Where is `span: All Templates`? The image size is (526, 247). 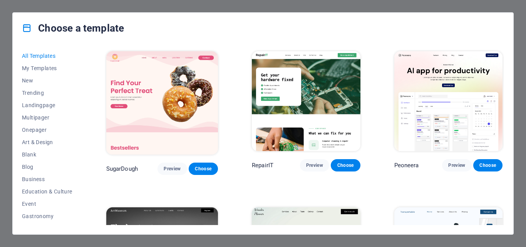 span: All Templates is located at coordinates (47, 56).